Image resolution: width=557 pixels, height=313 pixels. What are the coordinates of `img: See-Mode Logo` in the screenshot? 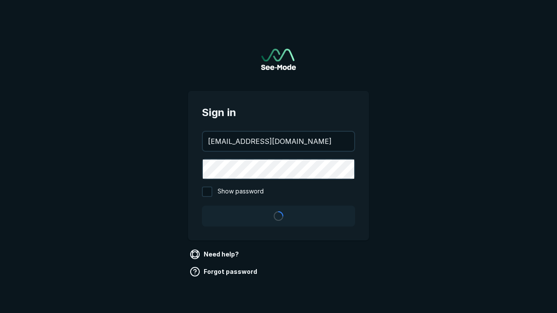 It's located at (278, 59).